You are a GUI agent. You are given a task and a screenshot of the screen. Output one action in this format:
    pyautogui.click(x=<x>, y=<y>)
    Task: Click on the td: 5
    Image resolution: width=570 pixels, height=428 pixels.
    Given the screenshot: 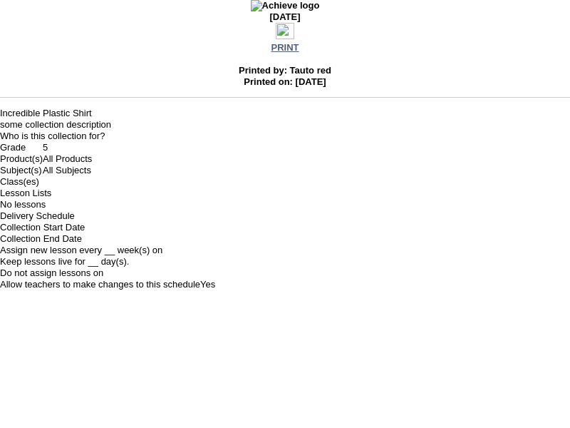 What is the action you would take?
    pyautogui.click(x=67, y=148)
    